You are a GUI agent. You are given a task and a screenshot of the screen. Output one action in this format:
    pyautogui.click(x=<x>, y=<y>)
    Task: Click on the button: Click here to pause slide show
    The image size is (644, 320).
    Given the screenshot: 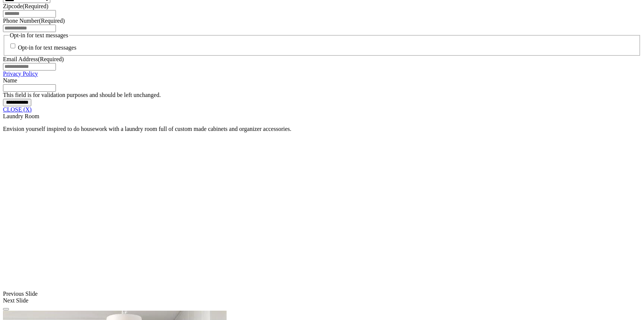 What is the action you would take?
    pyautogui.click(x=6, y=309)
    